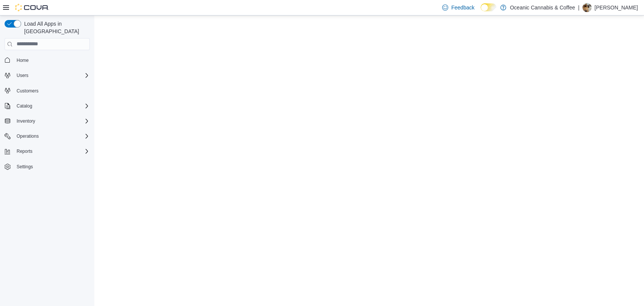 The width and height of the screenshot is (644, 306). What do you see at coordinates (47, 167) in the screenshot?
I see `button: Settings` at bounding box center [47, 167].